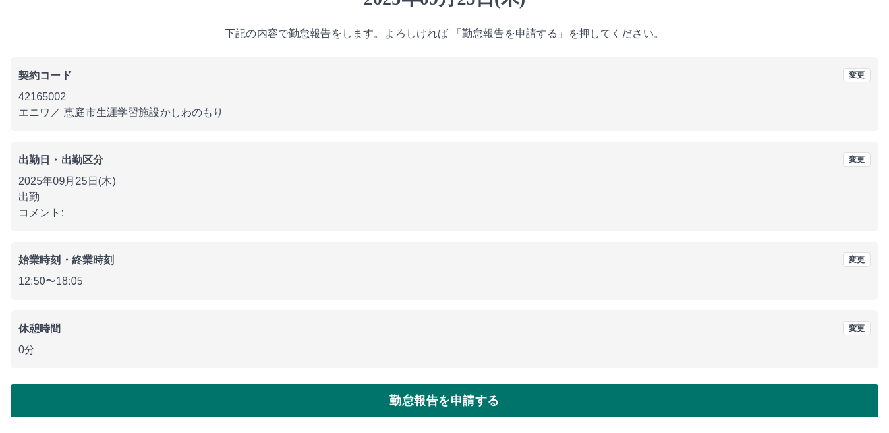  What do you see at coordinates (444, 181) in the screenshot?
I see `p: 2025年09月25日(木)` at bounding box center [444, 181].